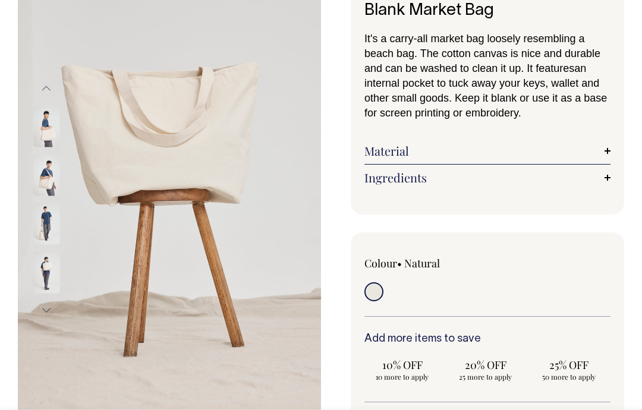 The width and height of the screenshot is (642, 410). What do you see at coordinates (486, 370) in the screenshot?
I see `input: 20% OFF 25 more to apply` at bounding box center [486, 370].